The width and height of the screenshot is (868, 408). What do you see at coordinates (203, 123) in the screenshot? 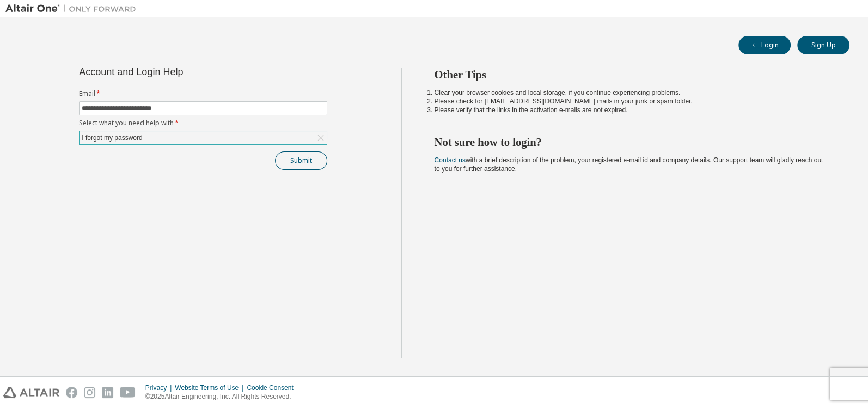
I see `label: Select what you need help with` at bounding box center [203, 123].